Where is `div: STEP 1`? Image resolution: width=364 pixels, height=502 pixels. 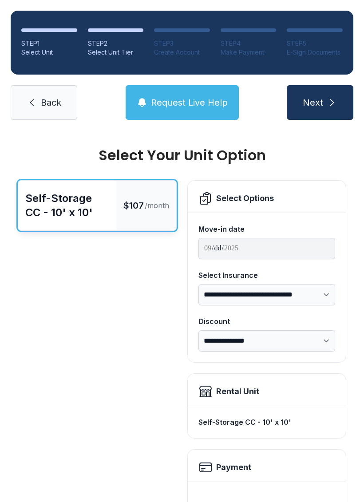 div: STEP 1 is located at coordinates (49, 43).